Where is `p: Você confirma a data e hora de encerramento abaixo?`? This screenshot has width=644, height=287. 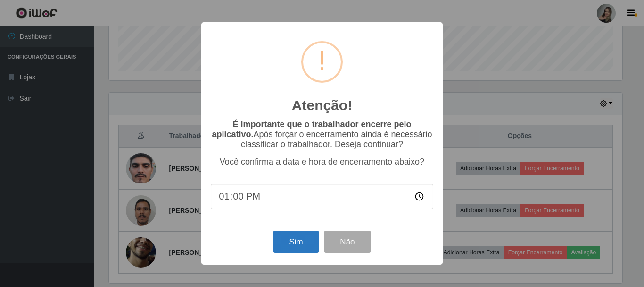 p: Você confirma a data e hora de encerramento abaixo? is located at coordinates (322, 162).